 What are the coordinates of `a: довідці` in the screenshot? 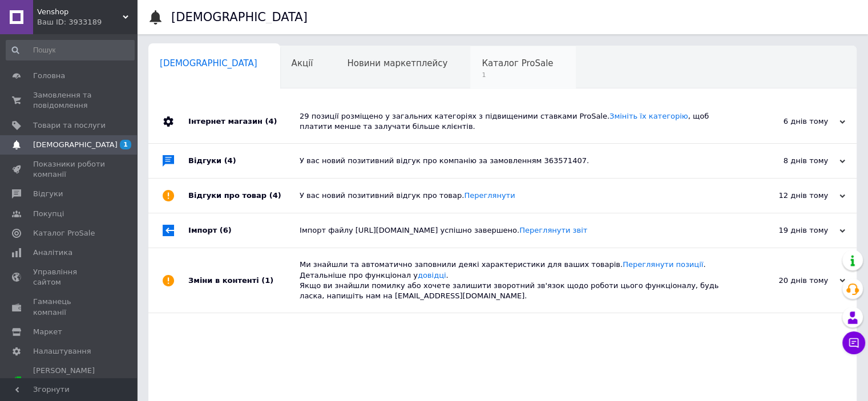 It's located at (432, 275).